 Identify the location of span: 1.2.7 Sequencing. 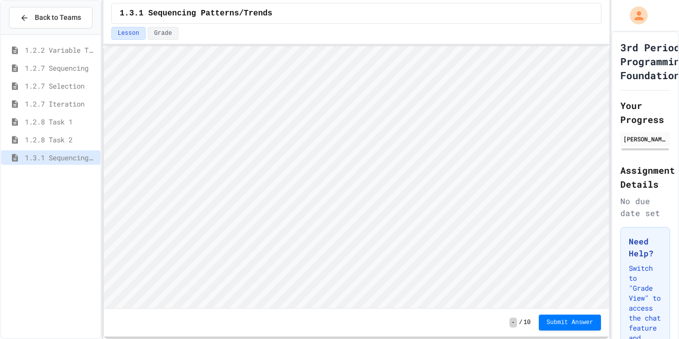
(61, 68).